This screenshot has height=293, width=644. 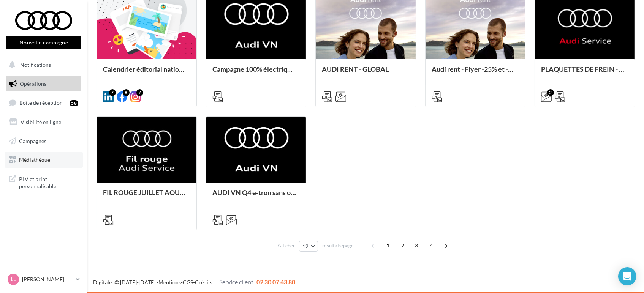 What do you see at coordinates (475, 73) in the screenshot?
I see `div: Audi rent - Flyer -25% et -40%` at bounding box center [475, 73].